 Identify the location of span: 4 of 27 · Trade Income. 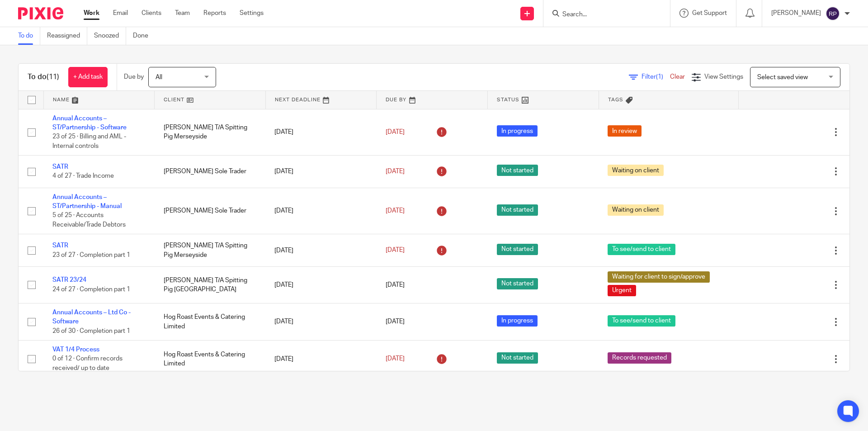
(83, 176).